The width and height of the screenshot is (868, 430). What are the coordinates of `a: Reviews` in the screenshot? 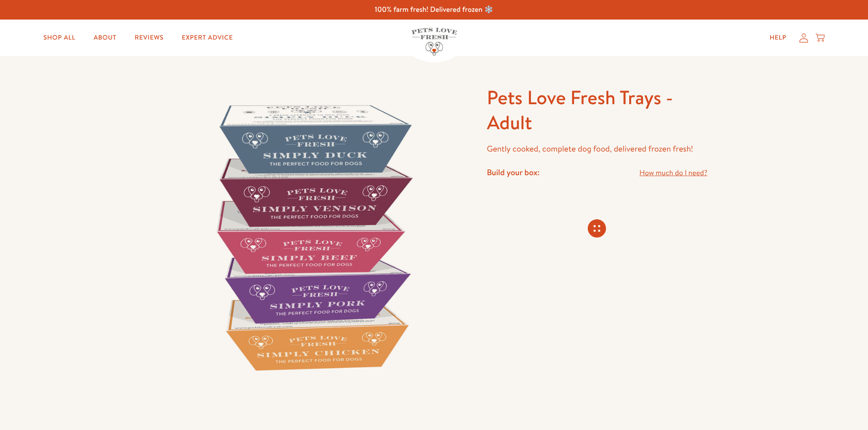 It's located at (149, 38).